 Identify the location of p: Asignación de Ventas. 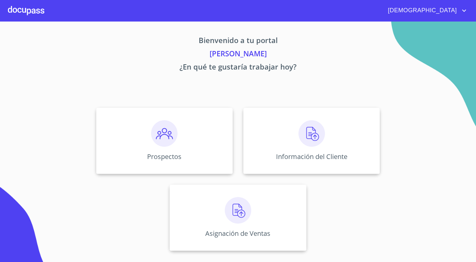
(238, 233).